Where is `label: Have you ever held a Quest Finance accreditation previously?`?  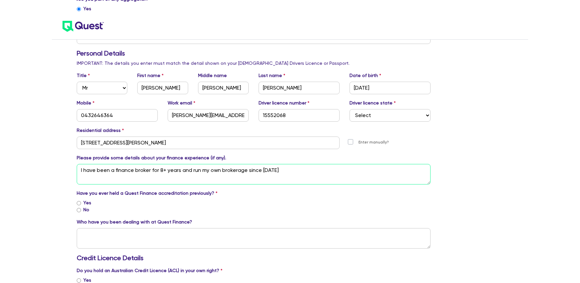 label: Have you ever held a Quest Finance accreditation previously? is located at coordinates (147, 193).